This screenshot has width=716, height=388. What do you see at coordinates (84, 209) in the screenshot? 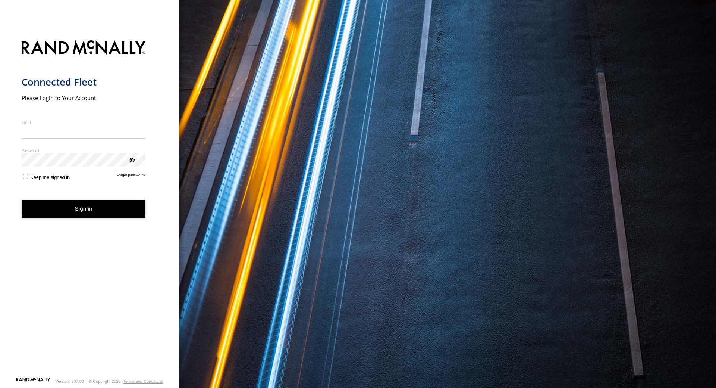
I see `button: Sign in` at bounding box center [84, 209].